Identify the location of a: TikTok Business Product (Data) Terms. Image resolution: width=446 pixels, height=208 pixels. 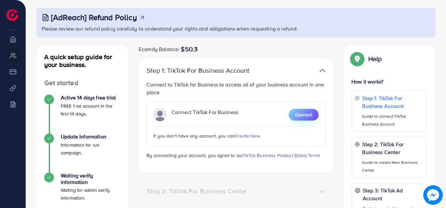
(282, 155).